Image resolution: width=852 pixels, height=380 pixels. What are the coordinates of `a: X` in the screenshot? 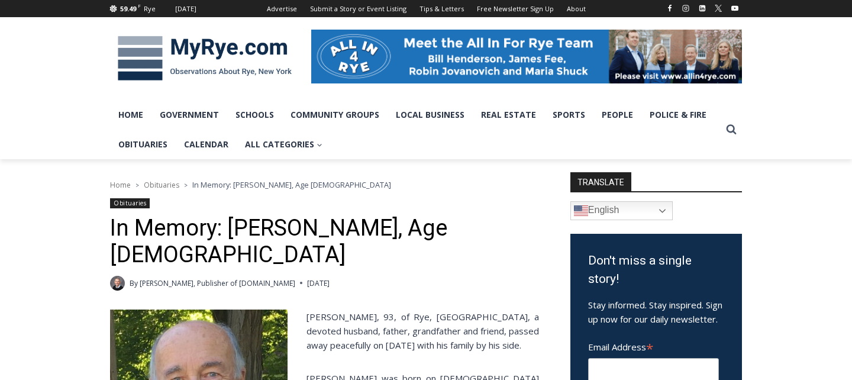 It's located at (718, 8).